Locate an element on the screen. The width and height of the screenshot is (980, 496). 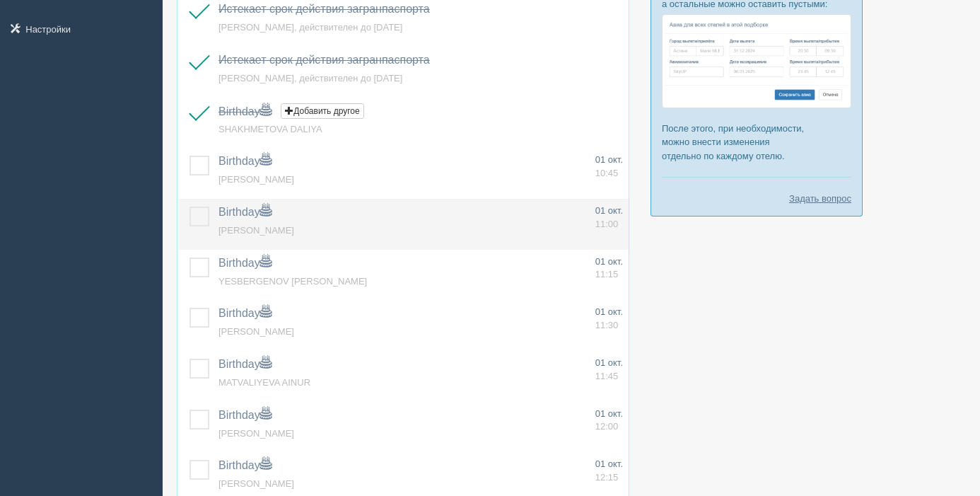
a: 01 окт. 12:15 is located at coordinates (608, 470).